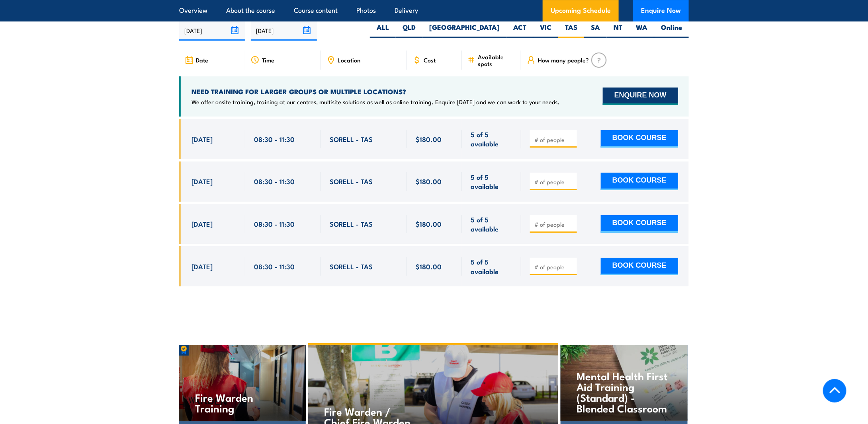  What do you see at coordinates (642, 30) in the screenshot?
I see `label: WA` at bounding box center [642, 30].